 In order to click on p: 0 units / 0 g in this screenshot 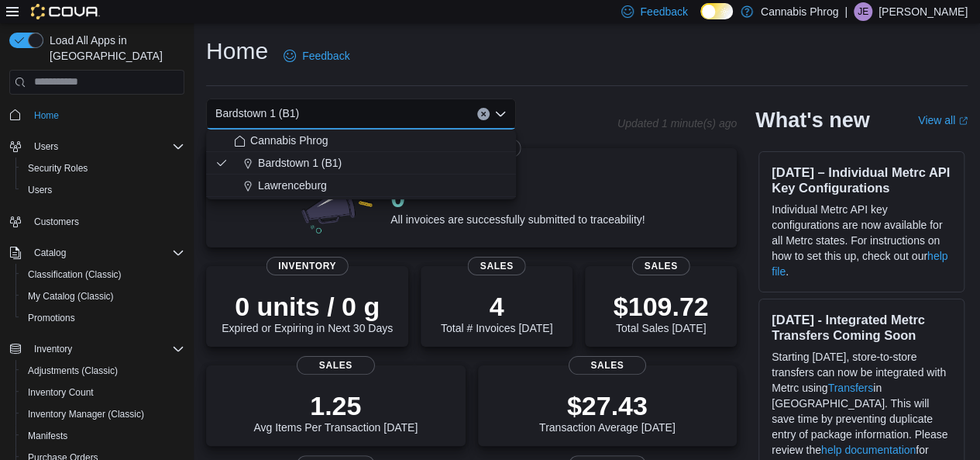, I will do `click(307, 306)`.